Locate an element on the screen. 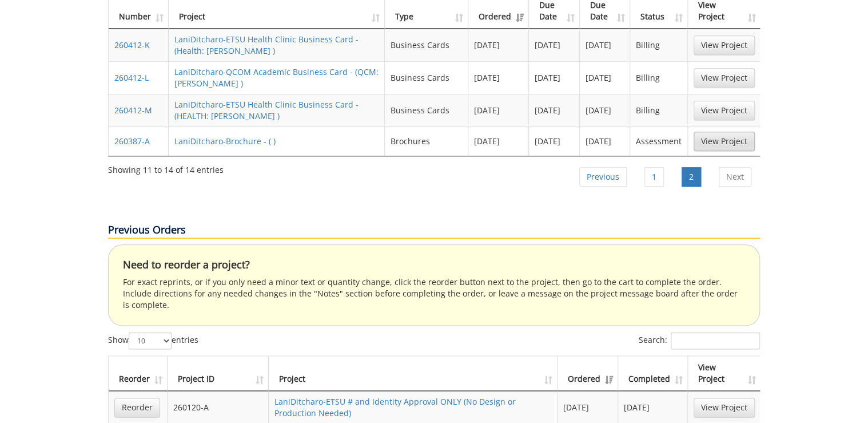 This screenshot has width=868, height=423. a: 2 is located at coordinates (691, 177).